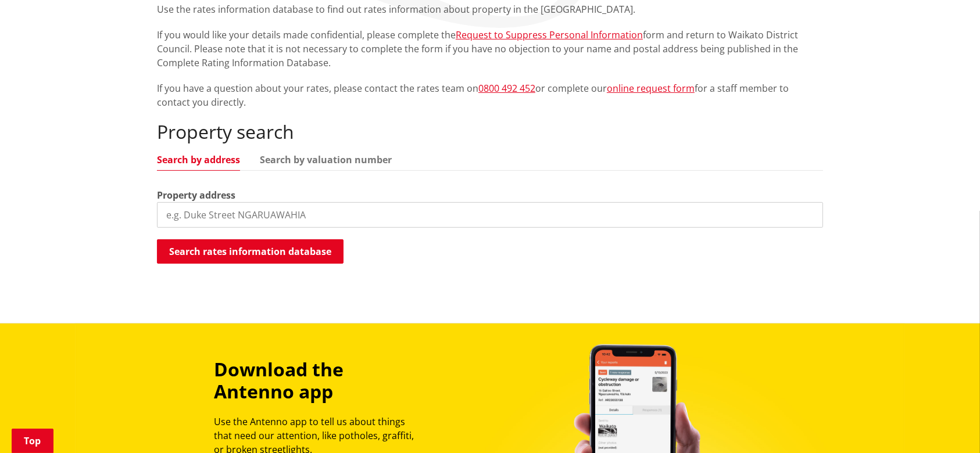  I want to click on input: e.g. Duke Street NGARUAWAHIA, so click(490, 215).